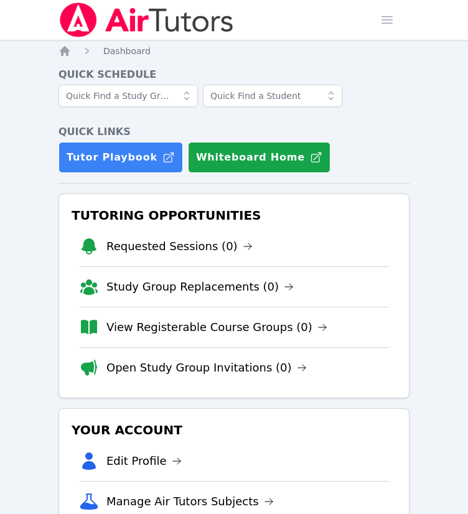 The width and height of the screenshot is (468, 514). Describe the element at coordinates (234, 215) in the screenshot. I see `h3: Tutoring Opportunities` at that location.